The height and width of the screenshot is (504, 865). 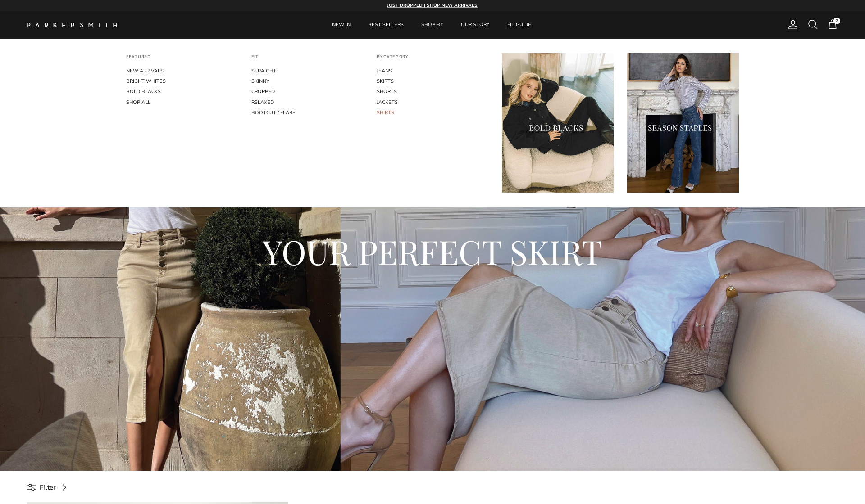 I want to click on a: BOOTCUT / FLARE, so click(x=307, y=112).